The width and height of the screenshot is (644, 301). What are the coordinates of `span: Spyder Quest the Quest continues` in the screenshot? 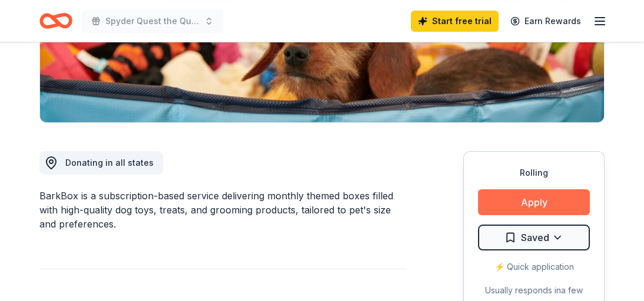 It's located at (153, 21).